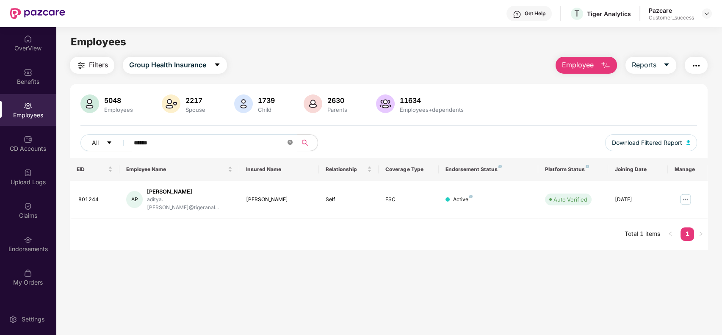  What do you see at coordinates (651, 143) in the screenshot?
I see `button: Download Filtered Report` at bounding box center [651, 143].